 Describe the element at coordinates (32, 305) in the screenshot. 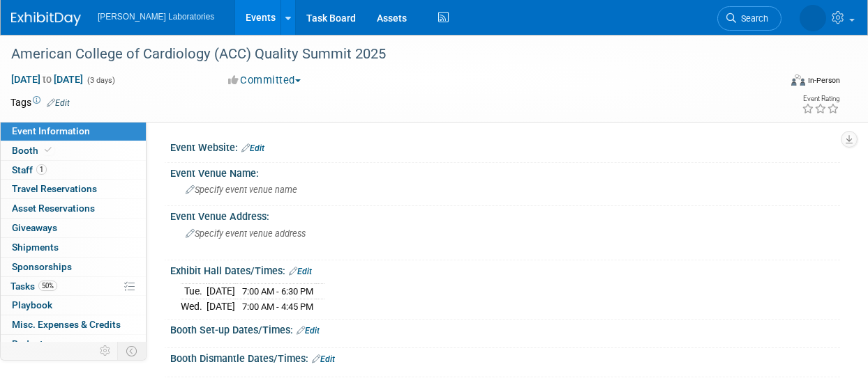

I see `span: Playbook` at that location.